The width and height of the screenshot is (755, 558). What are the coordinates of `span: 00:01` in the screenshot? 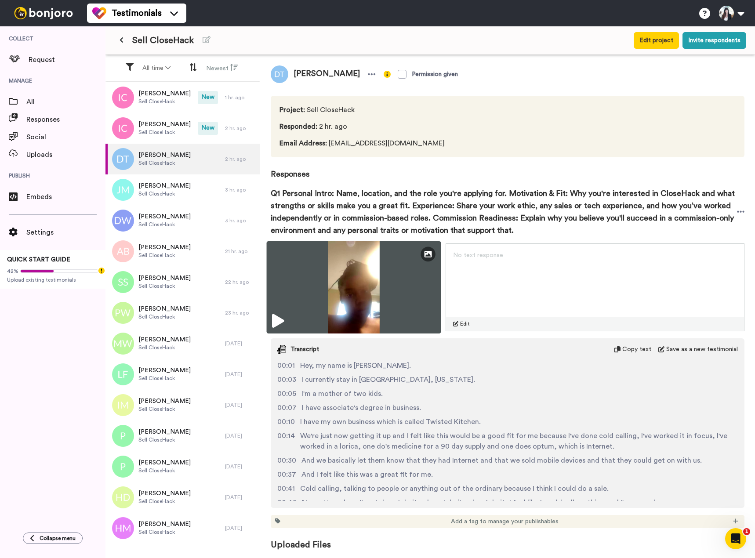 It's located at (286, 366).